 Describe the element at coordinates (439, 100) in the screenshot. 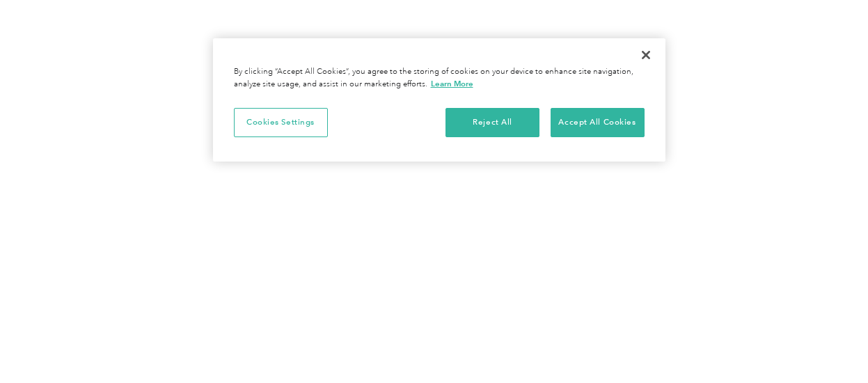

I see `div: Privacy` at that location.